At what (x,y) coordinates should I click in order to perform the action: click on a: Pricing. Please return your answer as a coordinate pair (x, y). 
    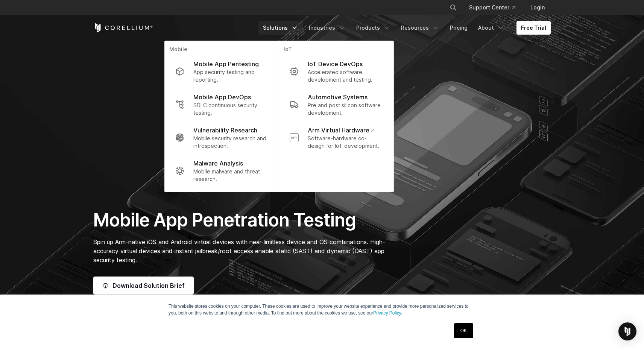
    Looking at the image, I should click on (459, 28).